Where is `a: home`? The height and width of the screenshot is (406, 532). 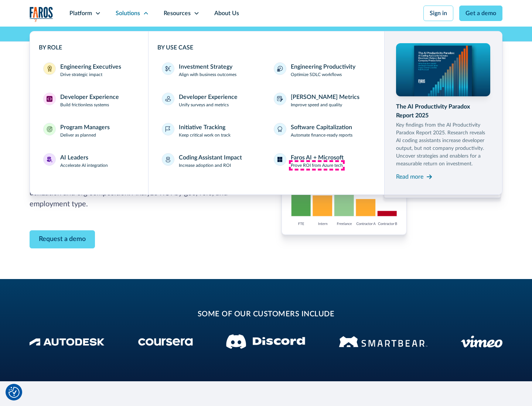 a: home is located at coordinates (41, 14).